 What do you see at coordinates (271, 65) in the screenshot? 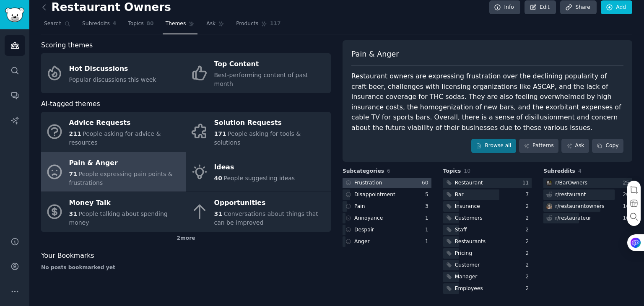
I see `div: Top Content` at bounding box center [271, 65].